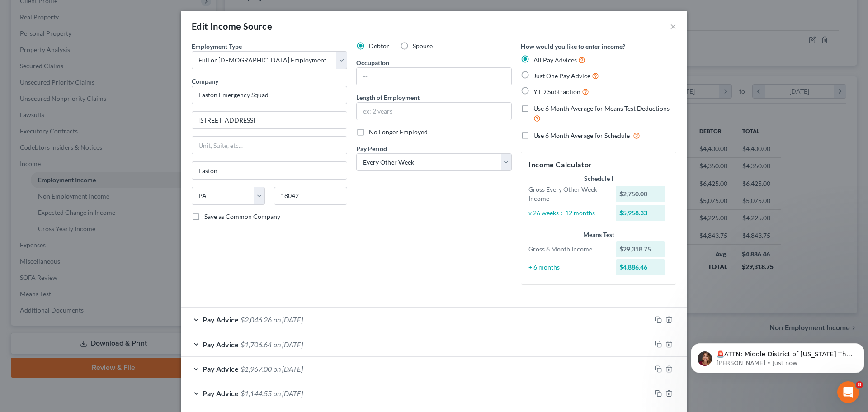 This screenshot has width=868, height=412. Describe the element at coordinates (434, 111) in the screenshot. I see `input: ex: 2 years` at that location.